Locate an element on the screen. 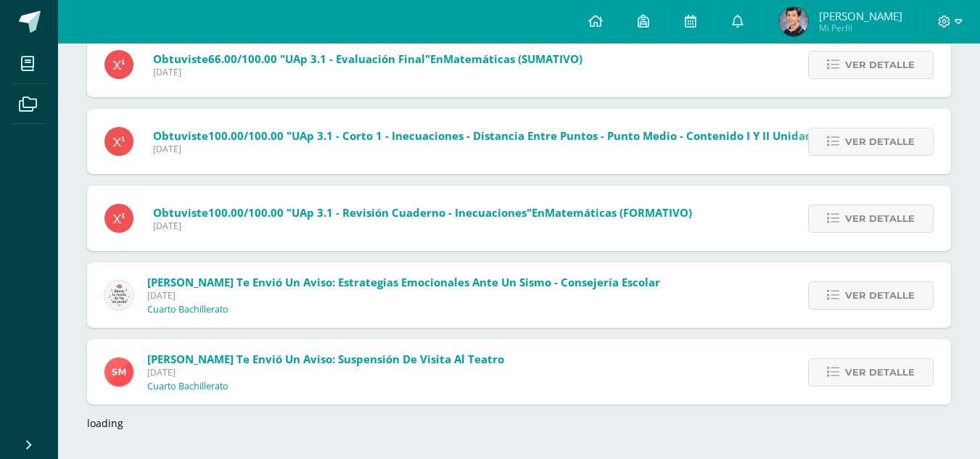  span: "UAp 3.1 - Evaluación Final" is located at coordinates (355, 58).